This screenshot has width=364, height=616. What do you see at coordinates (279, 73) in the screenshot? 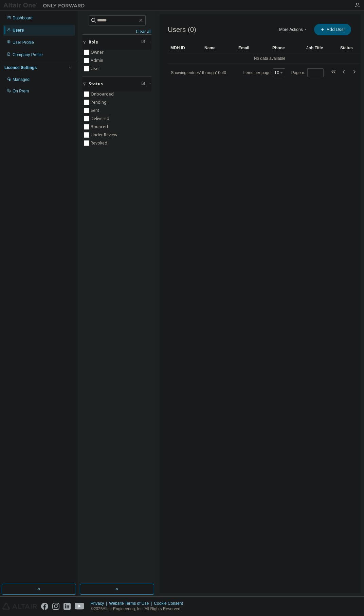
I see `button: 10` at bounding box center [279, 73].